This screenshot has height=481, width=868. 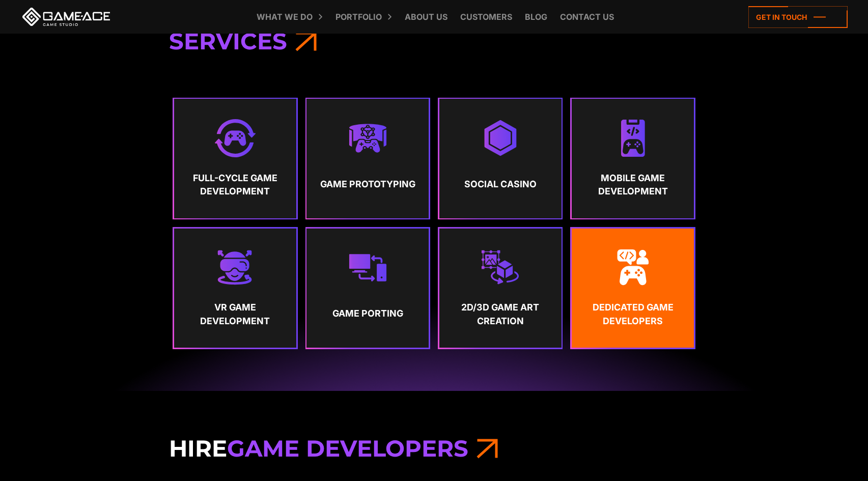 What do you see at coordinates (235, 267) in the screenshot?
I see `img: Vr game development` at bounding box center [235, 267].